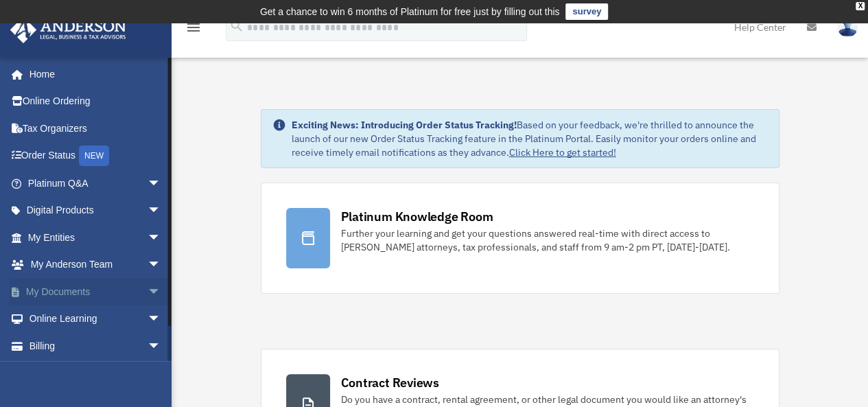 The height and width of the screenshot is (407, 868). I want to click on div: close, so click(860, 6).